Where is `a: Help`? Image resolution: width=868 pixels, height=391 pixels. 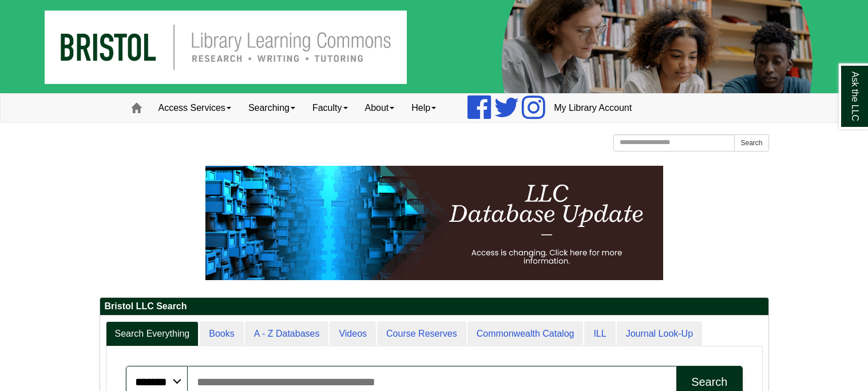 a: Help is located at coordinates (424, 108).